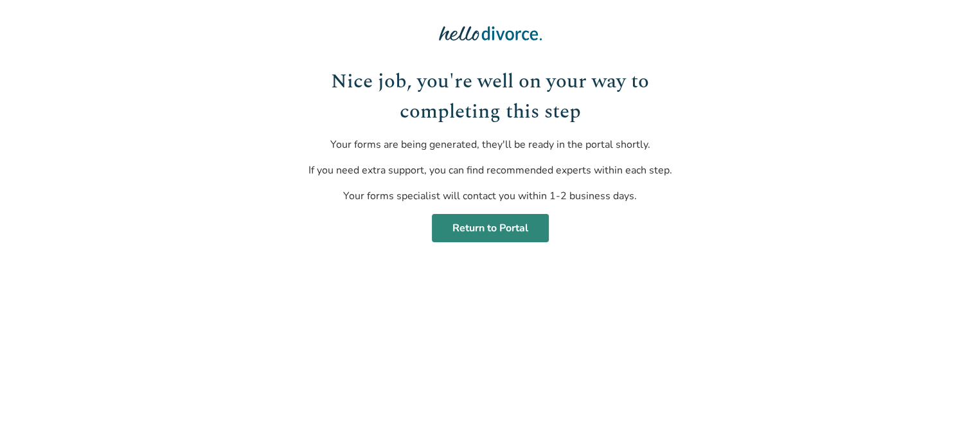 Image resolution: width=980 pixels, height=444 pixels. I want to click on h1: Nice job, you're well on your way to completing this step, so click(490, 96).